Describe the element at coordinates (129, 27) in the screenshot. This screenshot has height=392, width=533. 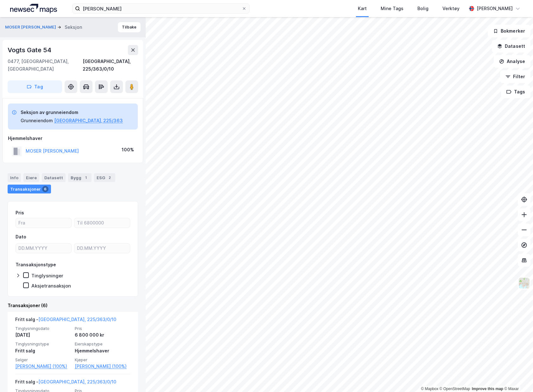
I see `button: Tilbake` at that location.